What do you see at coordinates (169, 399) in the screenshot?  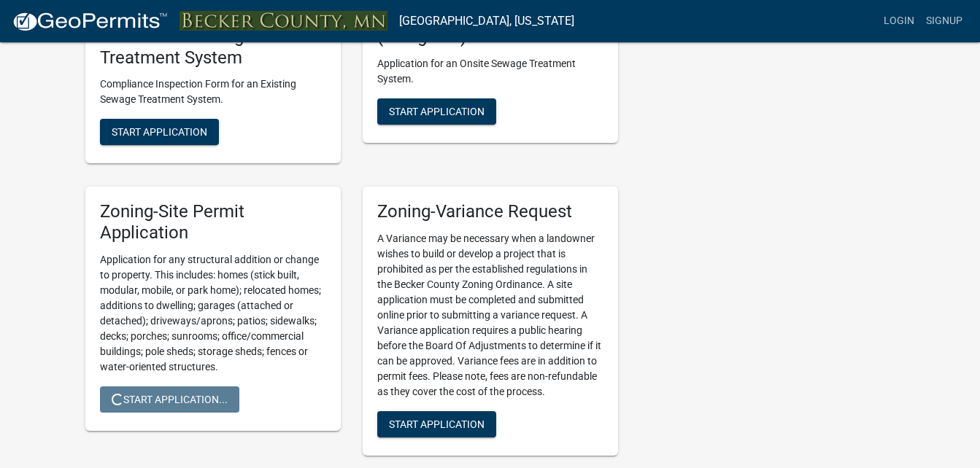 I see `span: Start Application...` at bounding box center [169, 399].